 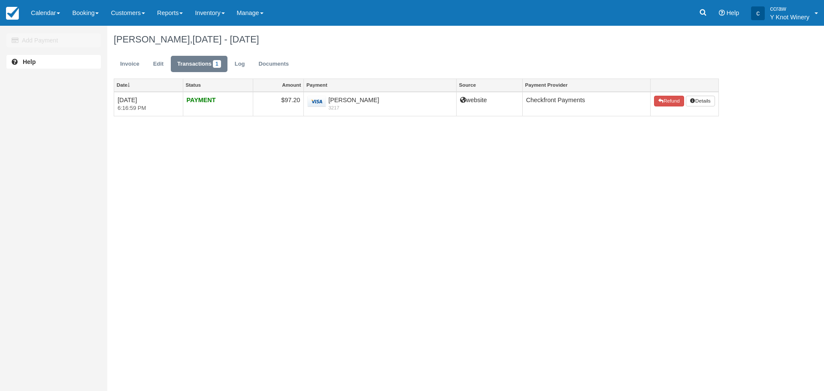 What do you see at coordinates (789, 17) in the screenshot?
I see `p: Y Knot Winery` at bounding box center [789, 17].